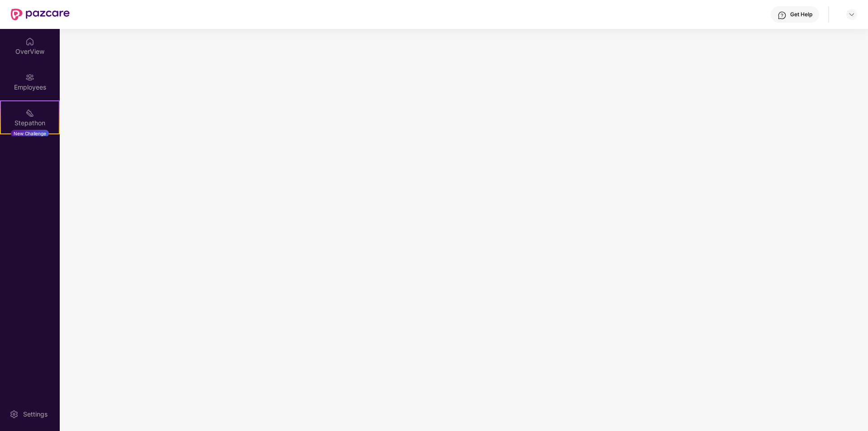 The height and width of the screenshot is (431, 868). Describe the element at coordinates (30, 113) in the screenshot. I see `img: svg+xml;base64,PHN2ZyB4bWxucz0iaHR0cDovL3d3dy53My5vcmcvMjAwMC9zdmciIHdpZHRoPSIyMSIgaGVpZ2h0PSIyMC...` at that location.